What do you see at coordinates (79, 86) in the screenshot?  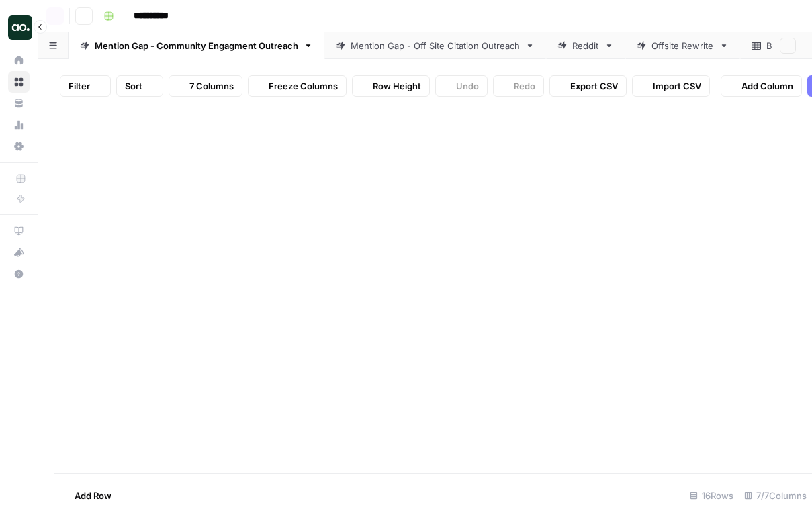 I see `span: Filter` at bounding box center [79, 86].